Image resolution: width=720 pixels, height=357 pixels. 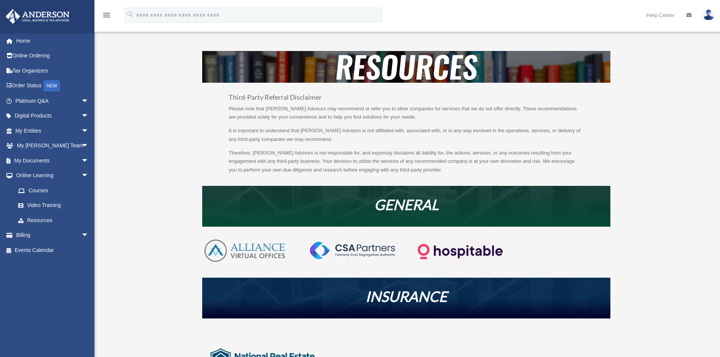 What do you see at coordinates (708, 15) in the screenshot?
I see `img: User Pic` at bounding box center [708, 15].